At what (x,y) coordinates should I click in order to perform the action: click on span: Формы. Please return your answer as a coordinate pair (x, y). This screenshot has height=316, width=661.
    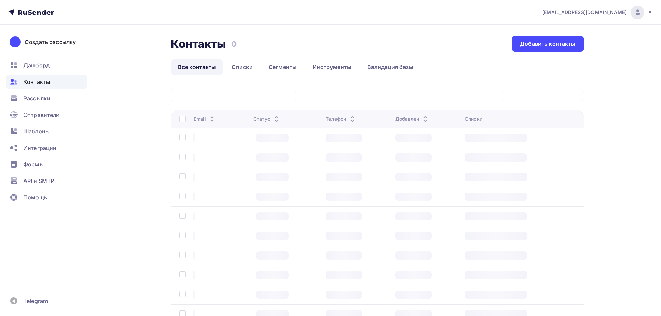
    Looking at the image, I should click on (33, 164).